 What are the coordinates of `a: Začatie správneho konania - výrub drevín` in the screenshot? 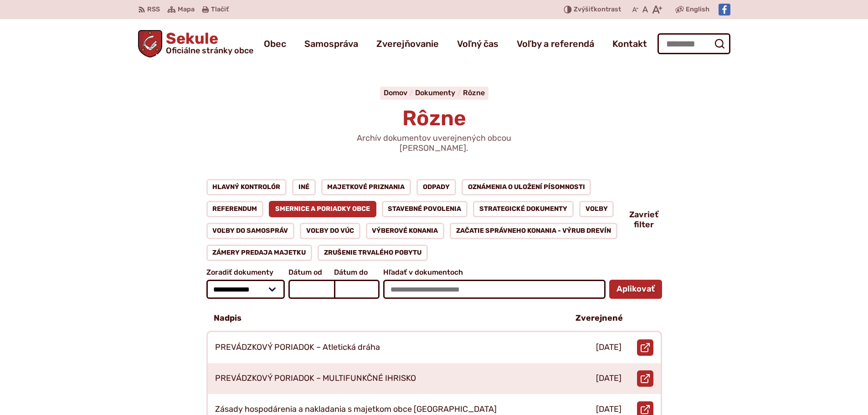 It's located at (533, 231).